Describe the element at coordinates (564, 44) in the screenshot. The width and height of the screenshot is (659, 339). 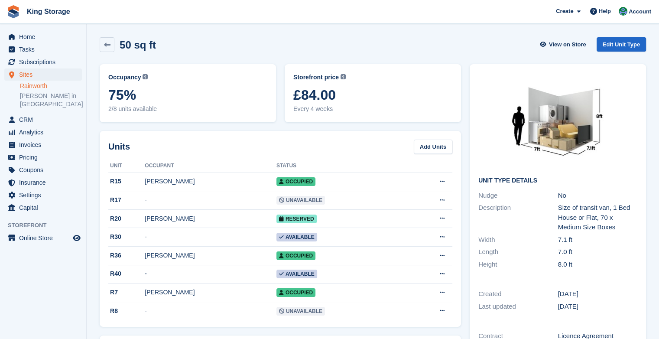
I see `a: View on Store` at that location.